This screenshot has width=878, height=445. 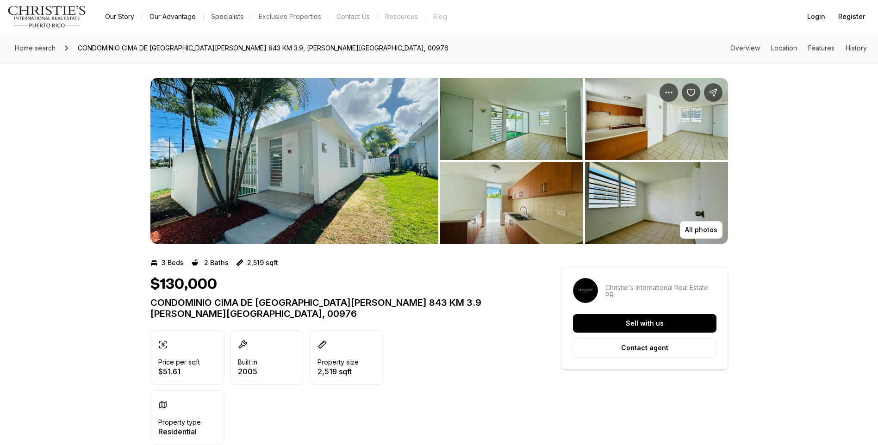 I want to click on li: 1 of 6, so click(x=294, y=161).